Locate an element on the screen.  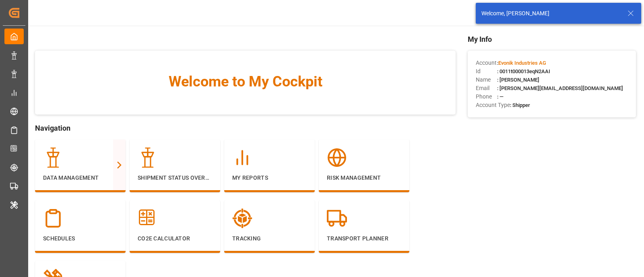
span: Welcome to My Cockpit is located at coordinates (245, 81).